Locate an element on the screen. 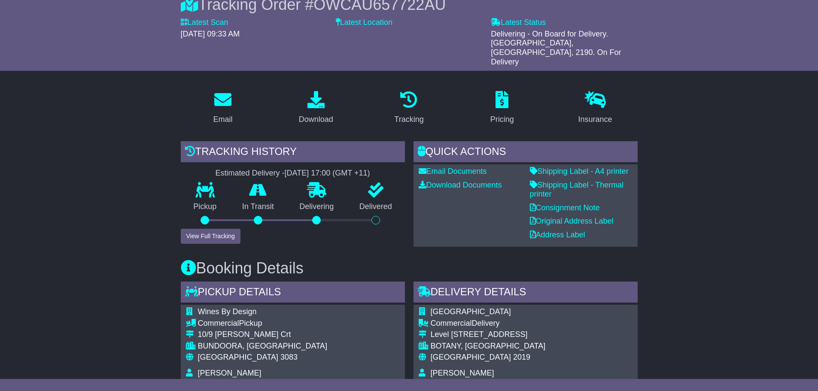 The height and width of the screenshot is (391, 818). span: 3083 is located at coordinates (289, 357).